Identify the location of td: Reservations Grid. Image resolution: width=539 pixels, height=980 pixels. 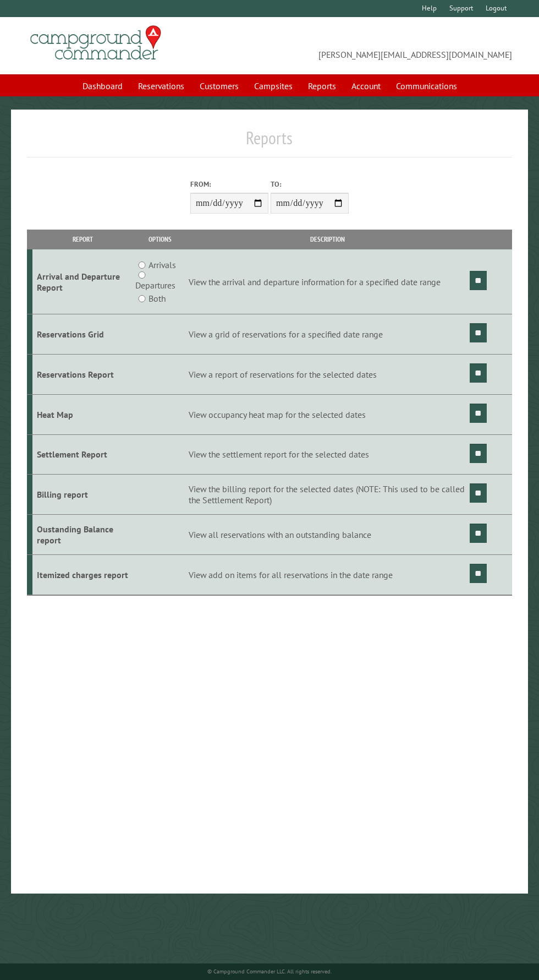
(82, 334).